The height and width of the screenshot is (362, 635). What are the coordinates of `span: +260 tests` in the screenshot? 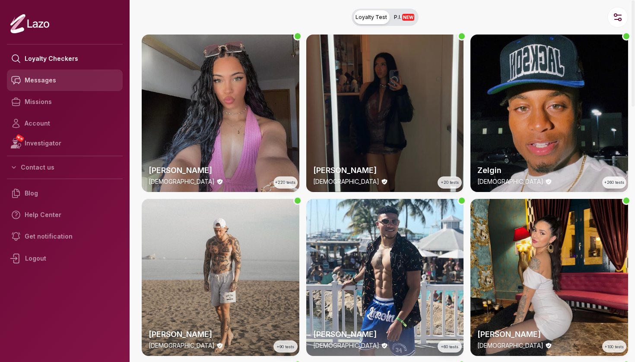 It's located at (614, 183).